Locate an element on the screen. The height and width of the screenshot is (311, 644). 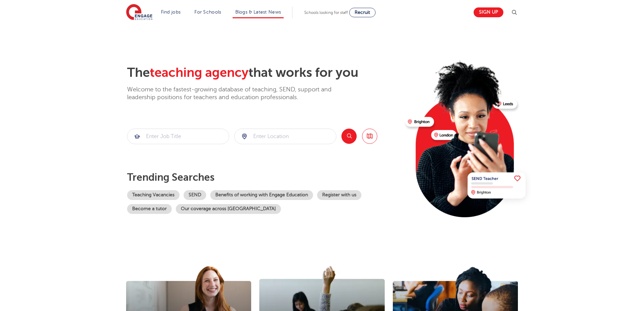
a: Register with us is located at coordinates (339, 195).